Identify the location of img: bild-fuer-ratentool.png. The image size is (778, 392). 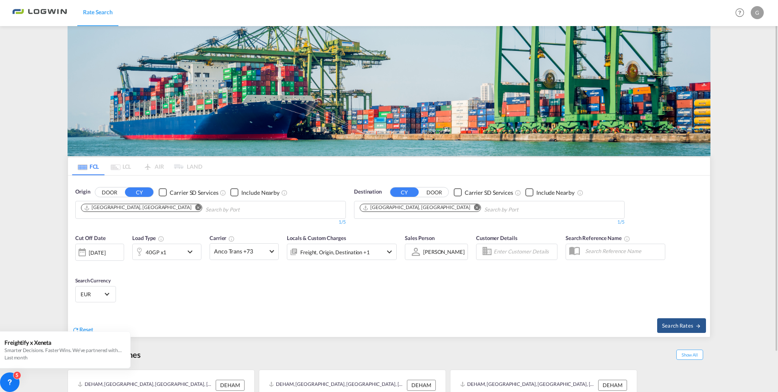
(389, 91).